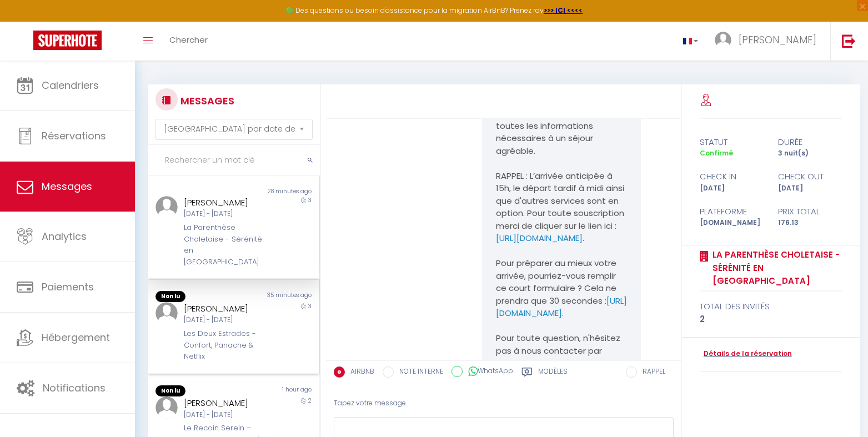 The width and height of the screenshot is (868, 437). What do you see at coordinates (809, 176) in the screenshot?
I see `div: check out` at bounding box center [809, 176].